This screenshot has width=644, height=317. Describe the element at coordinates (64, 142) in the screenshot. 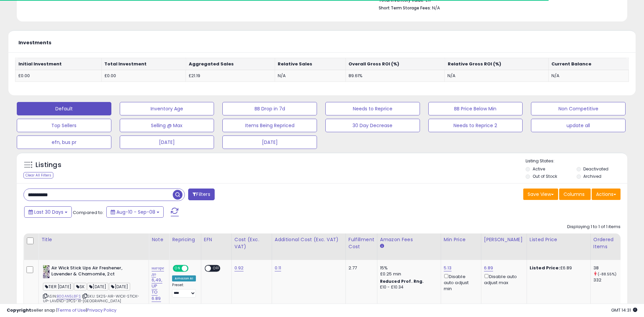

I see `button: efn, bus pr` at that location.